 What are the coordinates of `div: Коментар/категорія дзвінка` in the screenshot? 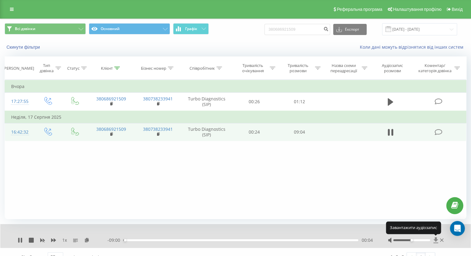 It's located at (434, 68).